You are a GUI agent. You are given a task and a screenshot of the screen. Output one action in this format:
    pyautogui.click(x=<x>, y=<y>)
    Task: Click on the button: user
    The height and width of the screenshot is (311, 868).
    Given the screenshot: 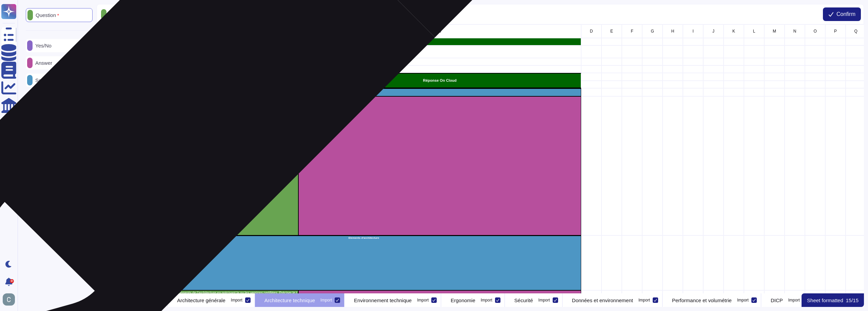 What is the action you would take?
    pyautogui.click(x=11, y=300)
    